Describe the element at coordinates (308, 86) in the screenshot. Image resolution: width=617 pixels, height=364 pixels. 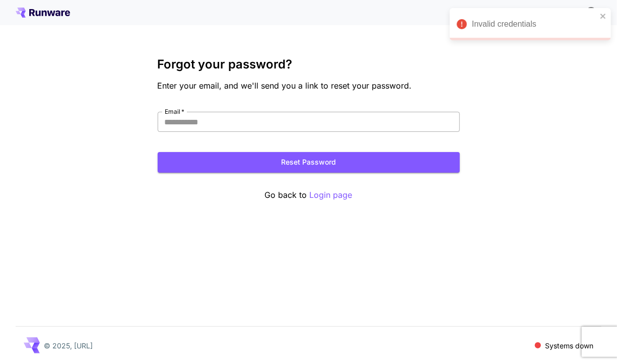
I see `p: Enter your email, and we'll send you a link to reset your password.` at that location.